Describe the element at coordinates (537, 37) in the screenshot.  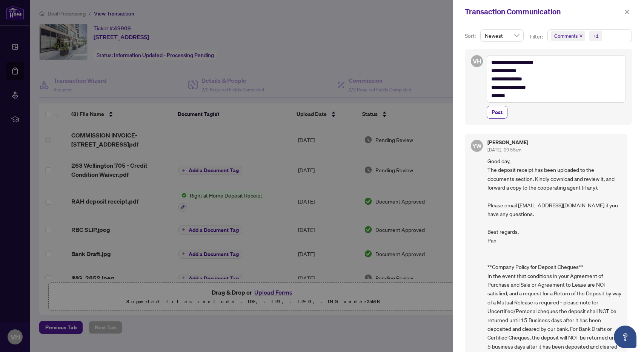
I see `p: Filter:` at that location.